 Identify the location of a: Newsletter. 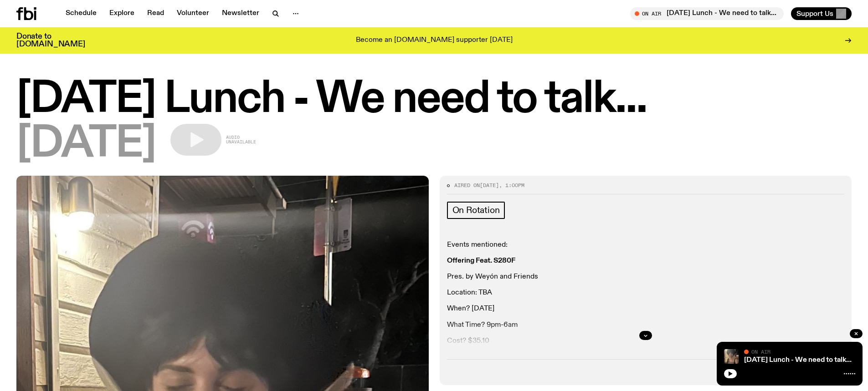
(240, 13).